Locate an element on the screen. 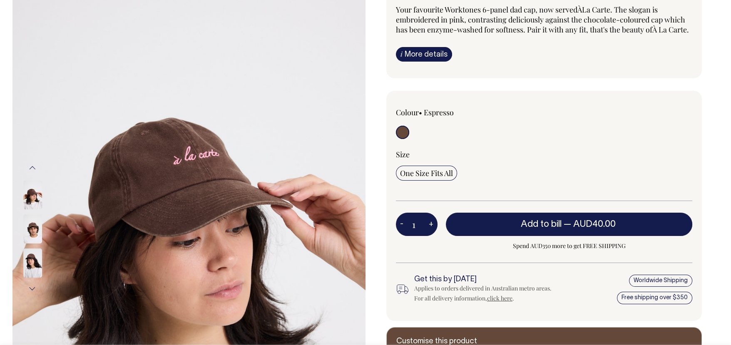 Image resolution: width=731 pixels, height=345 pixels. div: Size is located at coordinates (544, 154).